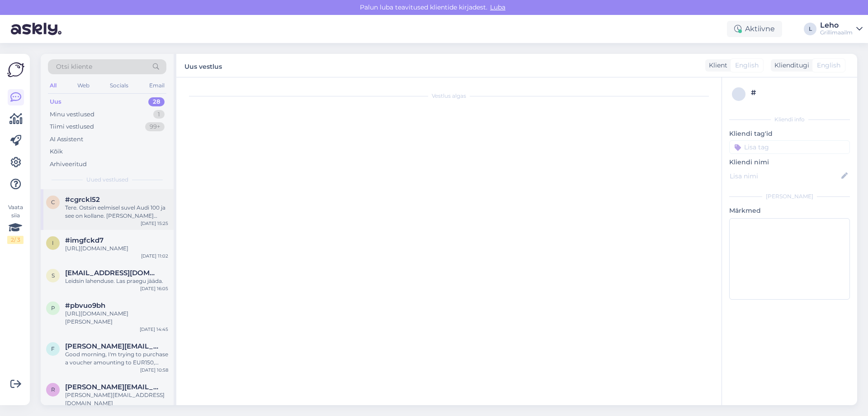 Image resolution: width=868 pixels, height=416 pixels. Describe the element at coordinates (69, 164) in the screenshot. I see `div: Arhiveeritud` at that location.